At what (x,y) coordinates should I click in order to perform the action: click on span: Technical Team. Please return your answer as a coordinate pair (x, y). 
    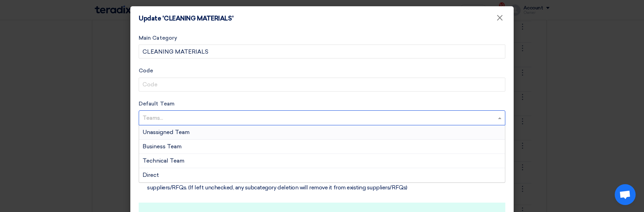
    Looking at the image, I should click on (164, 160).